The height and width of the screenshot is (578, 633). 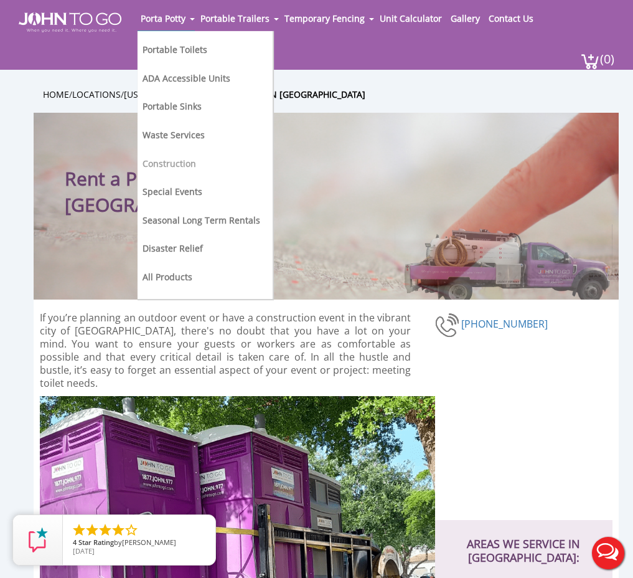 What do you see at coordinates (465, 18) in the screenshot?
I see `a: Gallery` at bounding box center [465, 18].